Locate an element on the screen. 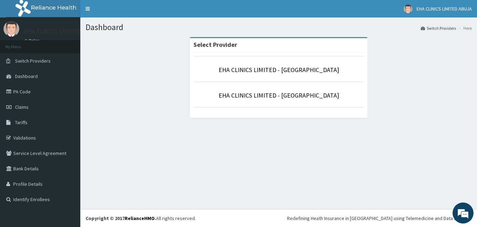 The width and height of the screenshot is (477, 227). h1: Dashboard is located at coordinates (279, 27).